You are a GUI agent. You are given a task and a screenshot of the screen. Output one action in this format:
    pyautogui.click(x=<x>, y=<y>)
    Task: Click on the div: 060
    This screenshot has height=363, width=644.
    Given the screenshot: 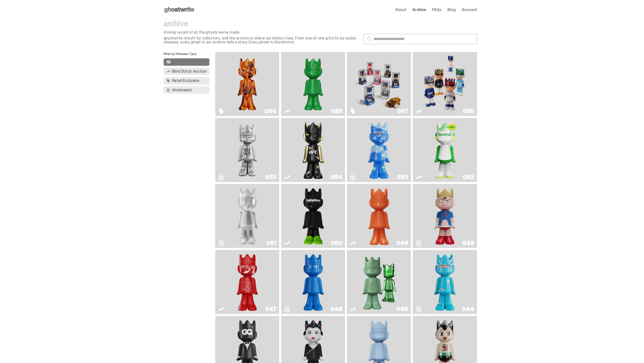 What is the action you would take?
    pyautogui.click(x=270, y=111)
    